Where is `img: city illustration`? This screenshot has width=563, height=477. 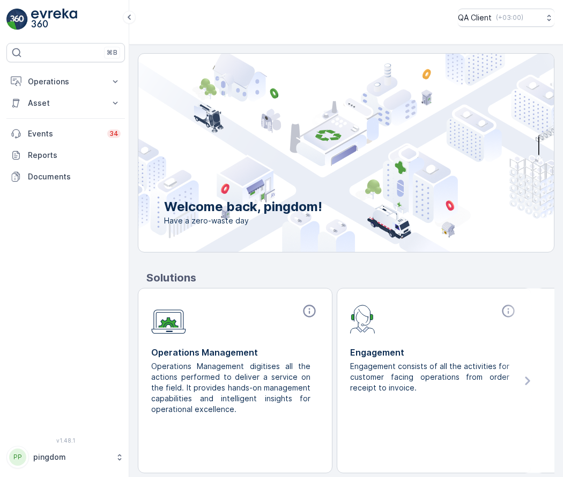 img: city illustration is located at coordinates (322, 152).